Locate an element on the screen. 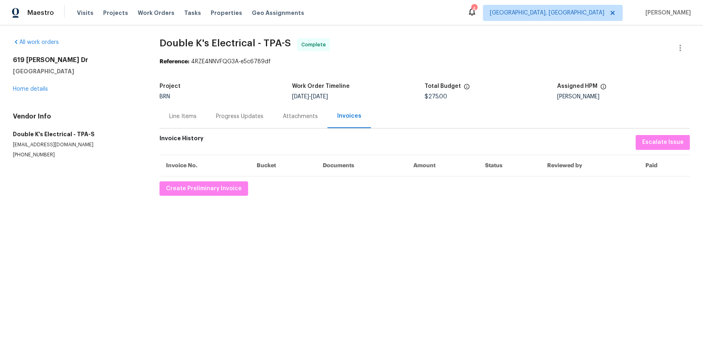  span: Tasks is located at coordinates (192, 13).